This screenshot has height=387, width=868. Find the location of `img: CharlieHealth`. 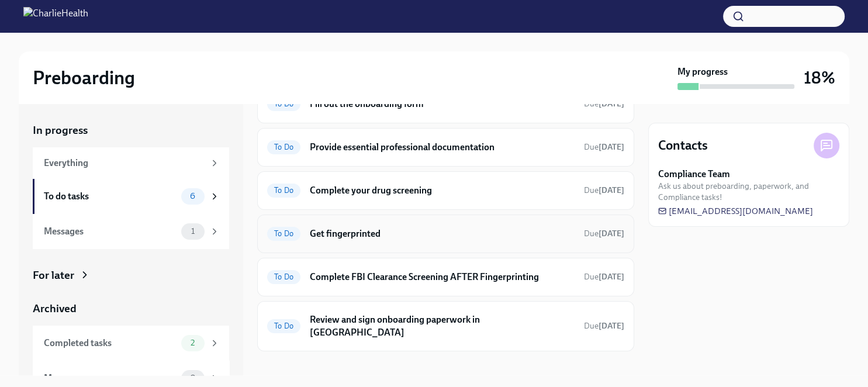

img: CharlieHealth is located at coordinates (55, 16).